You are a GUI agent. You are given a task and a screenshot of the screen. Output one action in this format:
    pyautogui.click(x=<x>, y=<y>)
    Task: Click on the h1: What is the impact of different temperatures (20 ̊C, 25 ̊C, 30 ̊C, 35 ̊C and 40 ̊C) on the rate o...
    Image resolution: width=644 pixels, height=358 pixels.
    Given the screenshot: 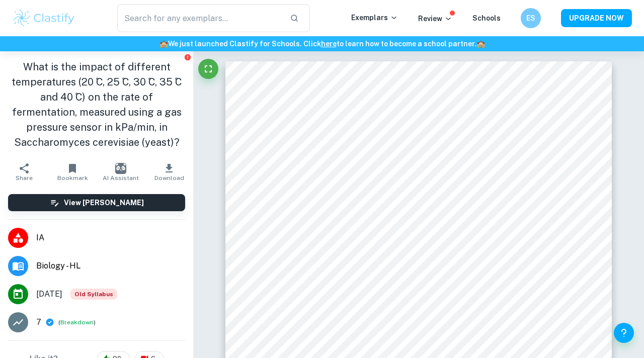 What is the action you would take?
    pyautogui.click(x=97, y=105)
    